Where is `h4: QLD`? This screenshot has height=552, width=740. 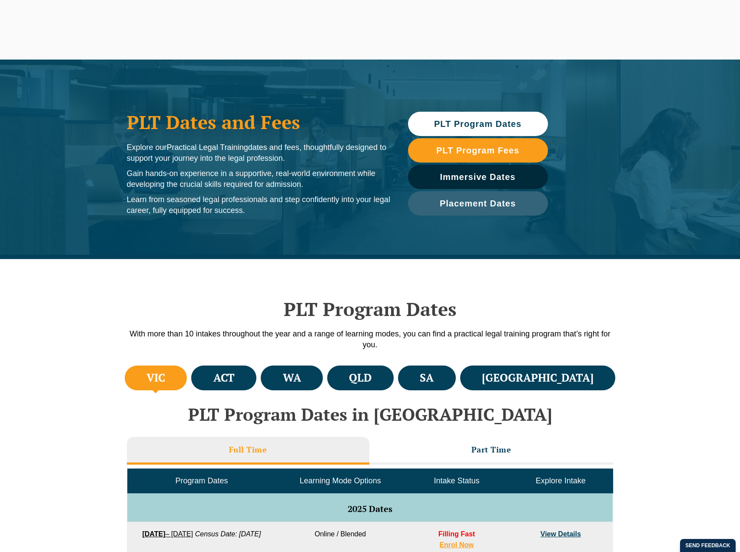 h4: QLD is located at coordinates (360, 378).